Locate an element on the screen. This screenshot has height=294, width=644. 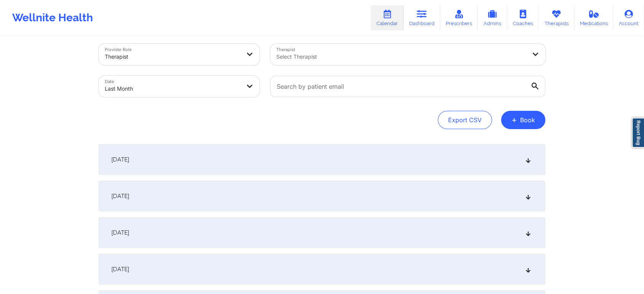
input: Search by patient email is located at coordinates (408, 86).